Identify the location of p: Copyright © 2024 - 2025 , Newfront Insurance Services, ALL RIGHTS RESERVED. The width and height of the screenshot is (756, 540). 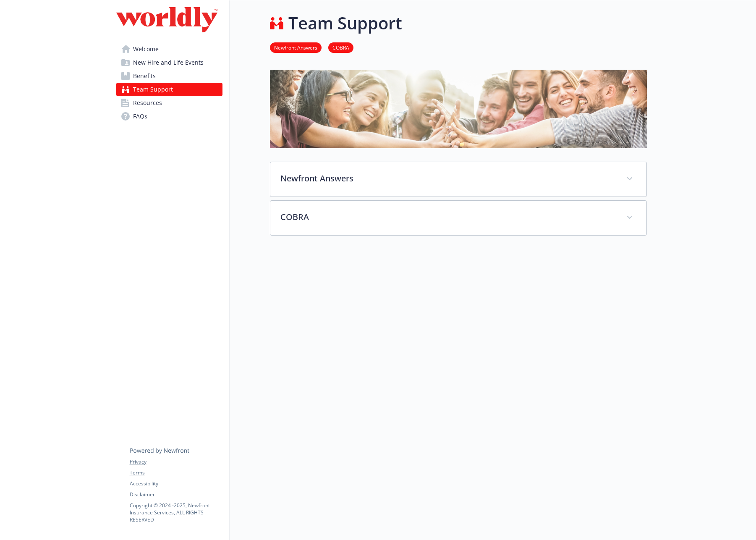
(176, 512).